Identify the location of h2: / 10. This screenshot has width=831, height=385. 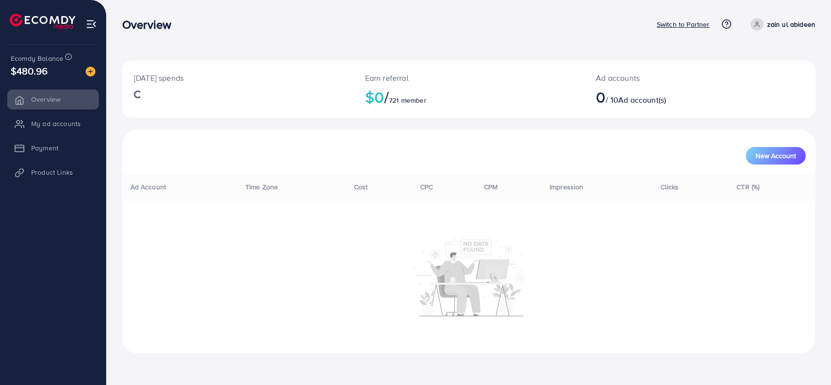
(671, 97).